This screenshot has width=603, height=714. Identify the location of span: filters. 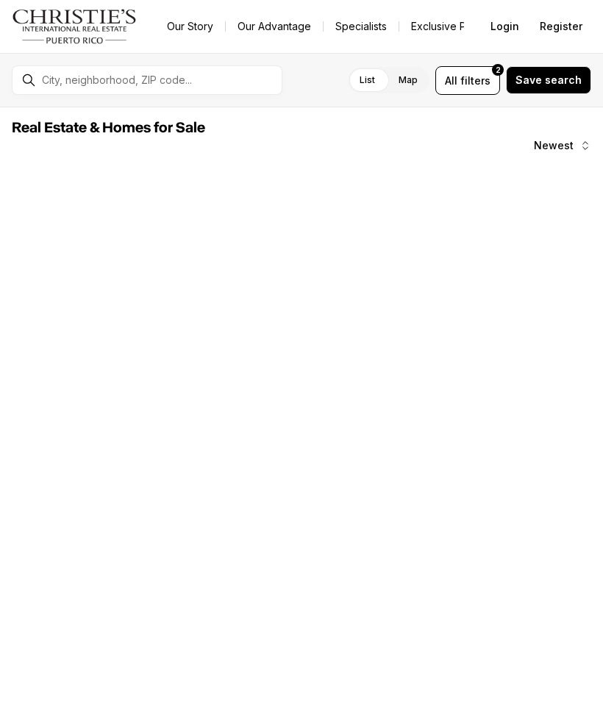
(475, 80).